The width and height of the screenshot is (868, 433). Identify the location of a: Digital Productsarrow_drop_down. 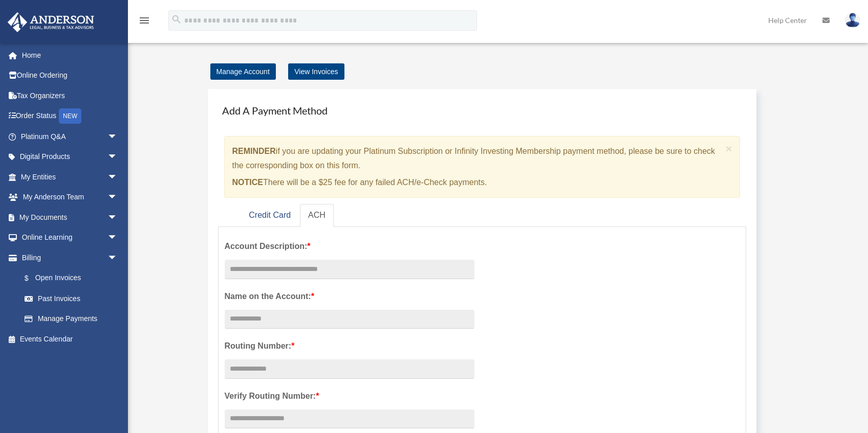
(70, 157).